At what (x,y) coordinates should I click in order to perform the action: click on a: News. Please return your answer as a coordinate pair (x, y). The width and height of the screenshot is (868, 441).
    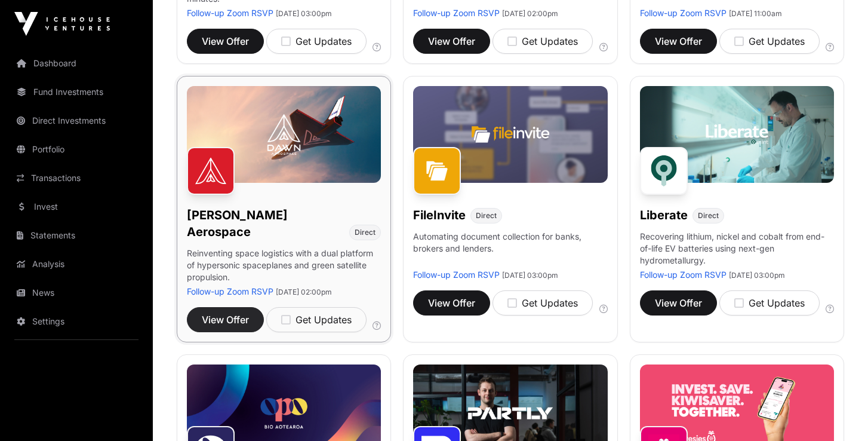
    Looking at the image, I should click on (77, 293).